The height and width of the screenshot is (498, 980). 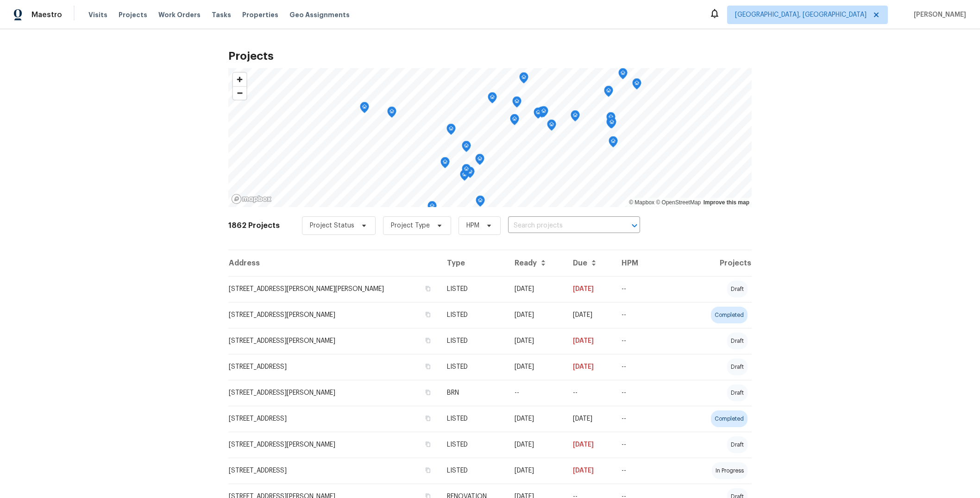 What do you see at coordinates (239, 92) in the screenshot?
I see `button: Zoom out` at bounding box center [239, 92].